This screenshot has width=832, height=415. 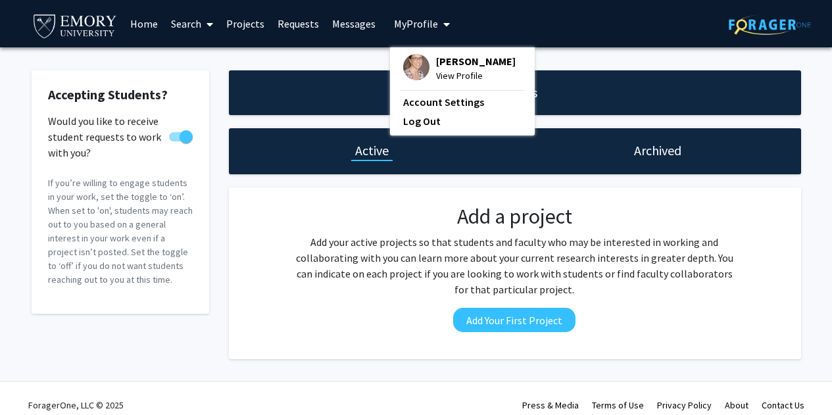 I want to click on a: Privacy Policy, so click(x=684, y=405).